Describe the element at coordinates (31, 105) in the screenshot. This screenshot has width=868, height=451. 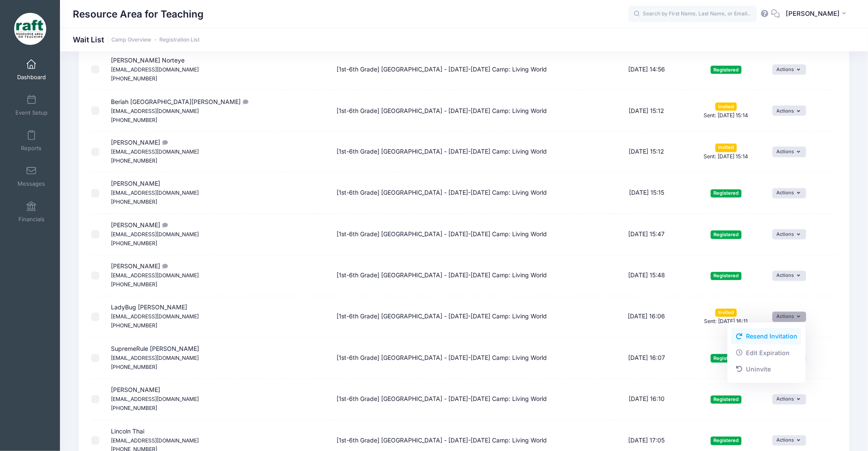
I see `a: Event Setup` at that location.